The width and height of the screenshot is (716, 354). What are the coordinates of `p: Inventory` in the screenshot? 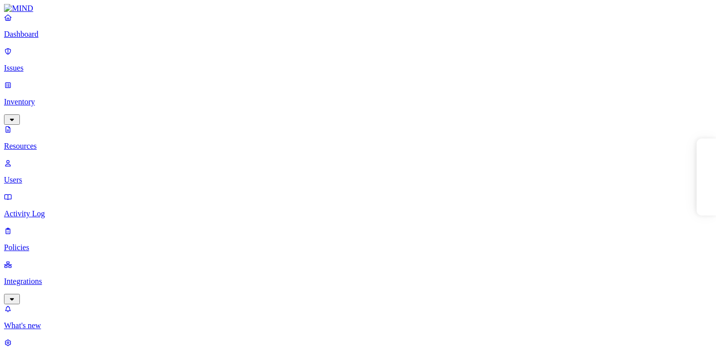 It's located at (358, 102).